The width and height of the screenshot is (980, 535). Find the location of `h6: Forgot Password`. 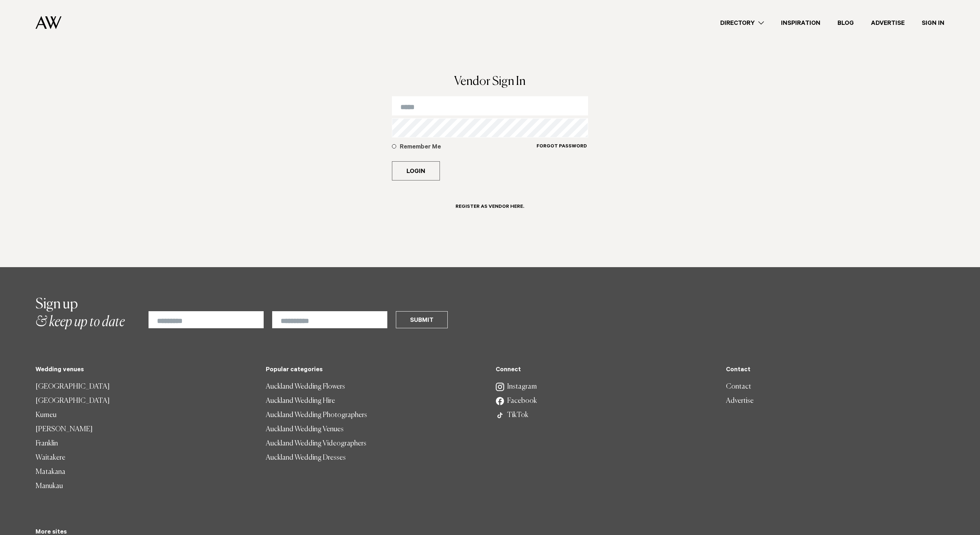

h6: Forgot Password is located at coordinates (562, 147).